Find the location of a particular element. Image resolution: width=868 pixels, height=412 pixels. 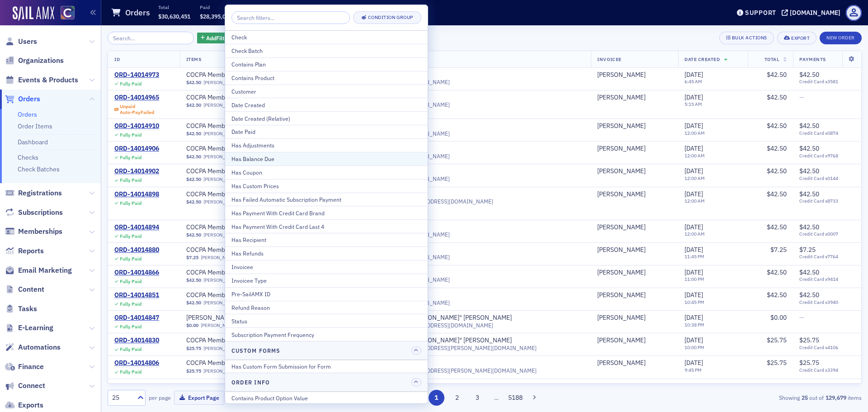

div: Contains Product is located at coordinates (326, 78).